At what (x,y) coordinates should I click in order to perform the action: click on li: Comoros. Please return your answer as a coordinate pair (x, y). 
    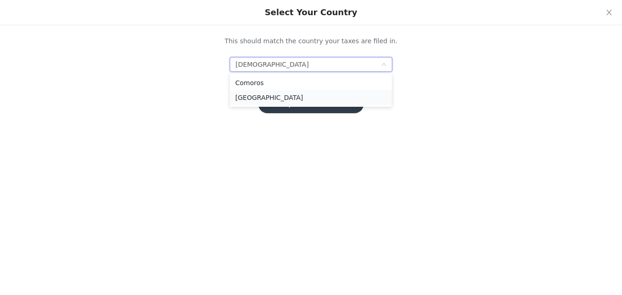
    Looking at the image, I should click on (311, 83).